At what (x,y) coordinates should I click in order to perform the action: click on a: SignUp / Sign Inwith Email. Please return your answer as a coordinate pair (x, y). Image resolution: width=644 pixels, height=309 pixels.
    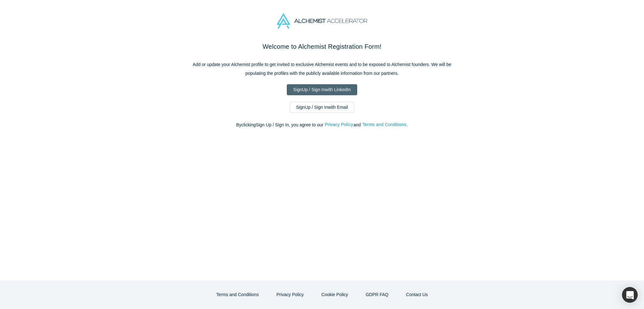
    Looking at the image, I should click on (322, 107).